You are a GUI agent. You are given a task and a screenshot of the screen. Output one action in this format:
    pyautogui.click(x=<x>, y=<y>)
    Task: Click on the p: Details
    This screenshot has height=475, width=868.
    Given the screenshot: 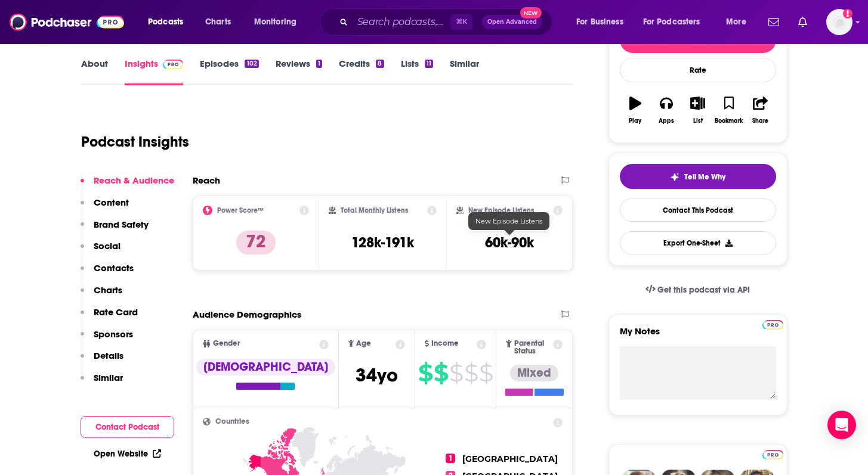 What is the action you would take?
    pyautogui.click(x=109, y=356)
    